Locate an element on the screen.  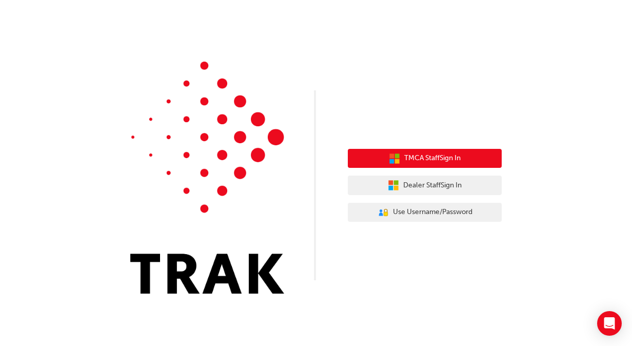
span: TMCA Staff Sign In is located at coordinates (433, 158).